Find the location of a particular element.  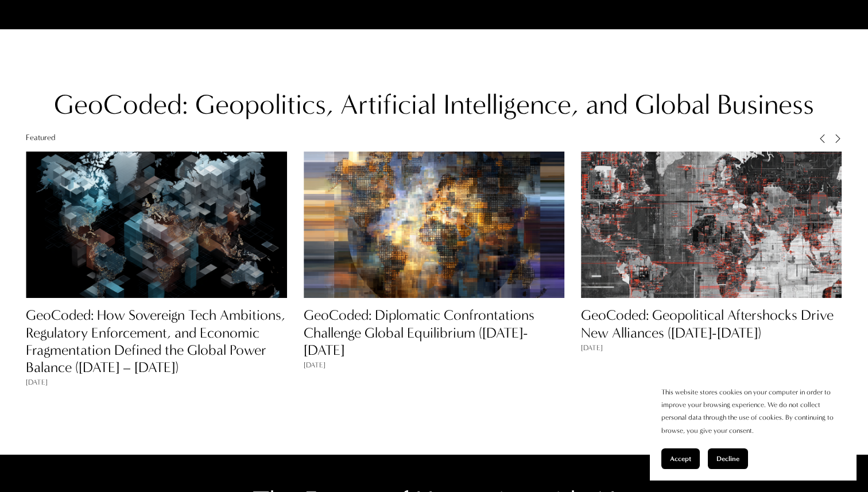

h2: GeoCoded: Geopolitics, Artificial Intelligence, and Global Business is located at coordinates (433, 104).